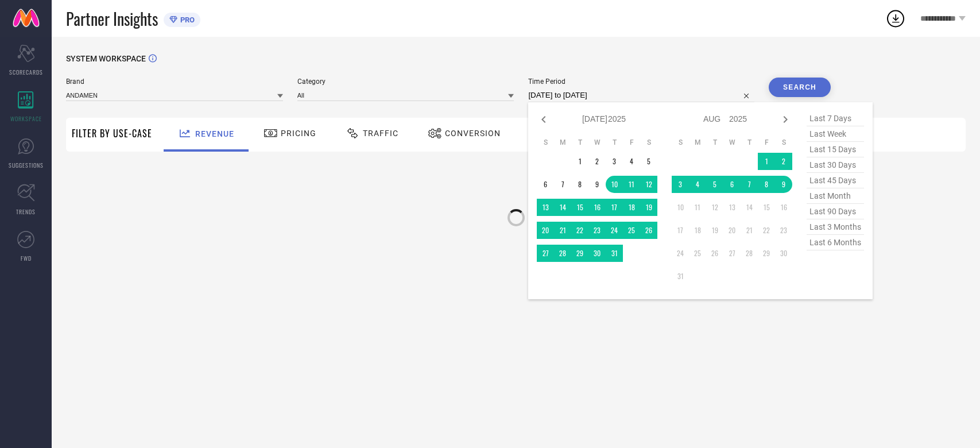  I want to click on td: Mon Jul 21 2025, so click(563, 230).